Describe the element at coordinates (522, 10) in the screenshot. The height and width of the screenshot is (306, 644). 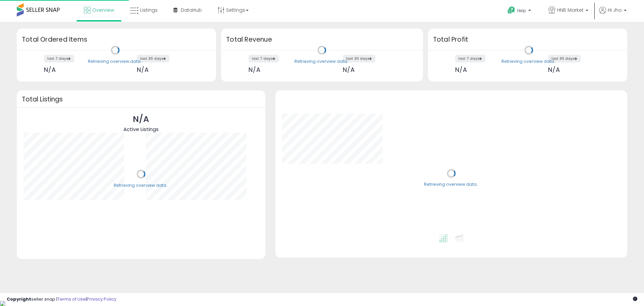
I see `span: Help` at that location.